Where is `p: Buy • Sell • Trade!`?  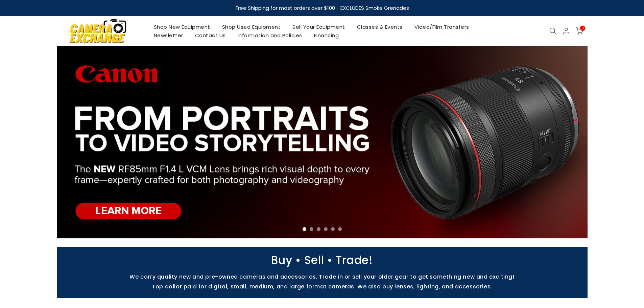
p: Buy • Sell • Trade! is located at coordinates (322, 260).